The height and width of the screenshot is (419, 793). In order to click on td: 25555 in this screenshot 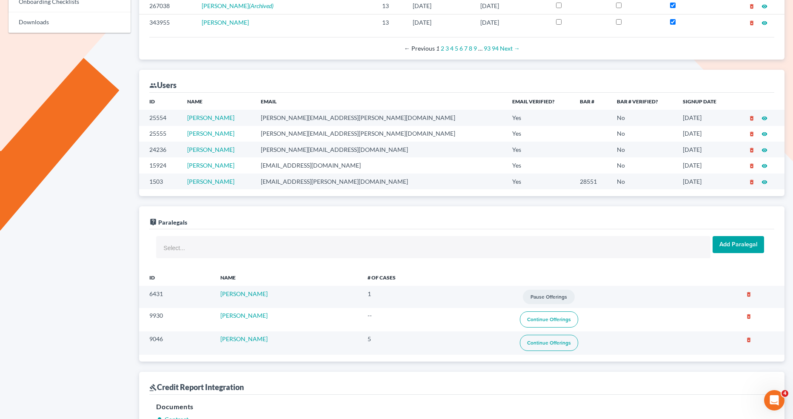, I will do `click(160, 134)`.